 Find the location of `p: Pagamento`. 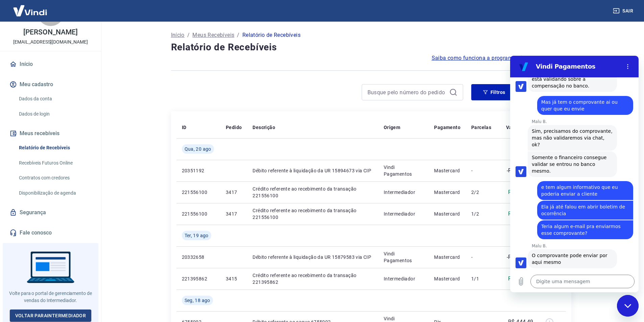

p: Pagamento is located at coordinates (447, 128).